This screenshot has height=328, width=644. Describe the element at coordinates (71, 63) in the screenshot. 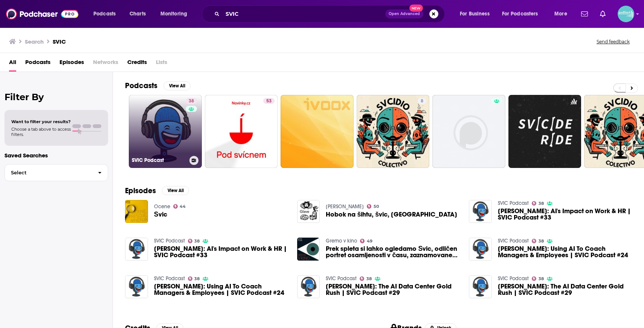

I see `span: Episodes` at that location.